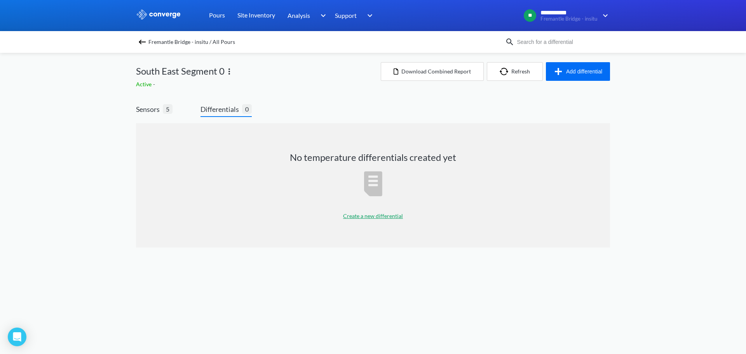 The width and height of the screenshot is (746, 354). What do you see at coordinates (221, 109) in the screenshot?
I see `span: Differentials` at bounding box center [221, 109].